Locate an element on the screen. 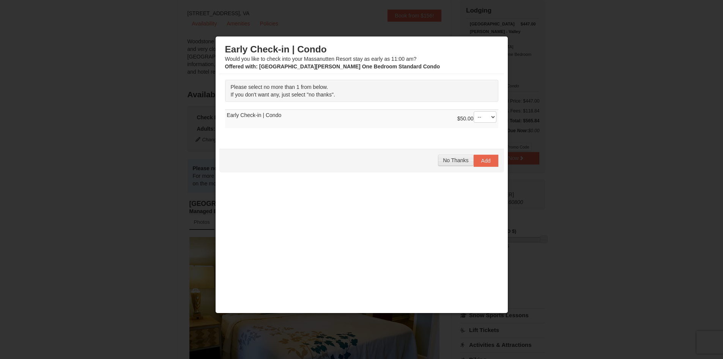 The image size is (723, 359). span: If you don't want any, just select "no thanks". is located at coordinates (283, 95).